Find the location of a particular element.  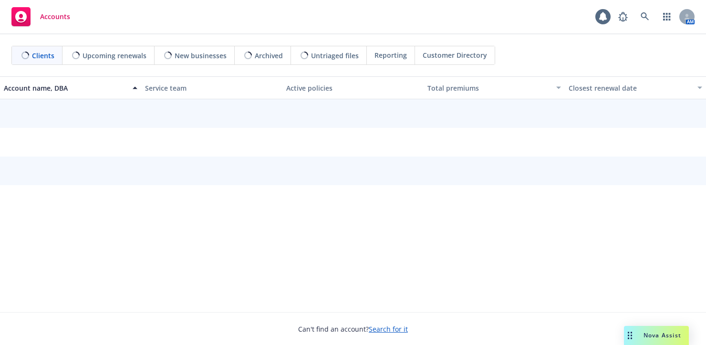

span: Clients is located at coordinates (43, 55).